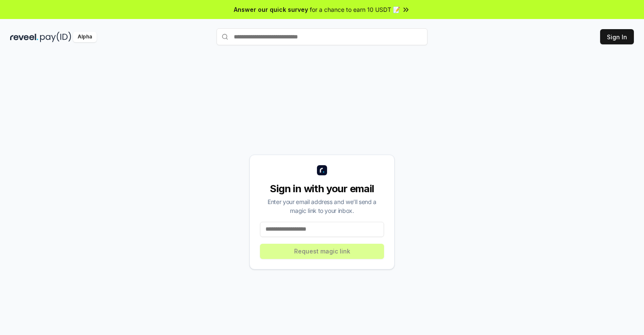 The height and width of the screenshot is (335, 644). Describe the element at coordinates (56, 37) in the screenshot. I see `img: pay_id` at that location.